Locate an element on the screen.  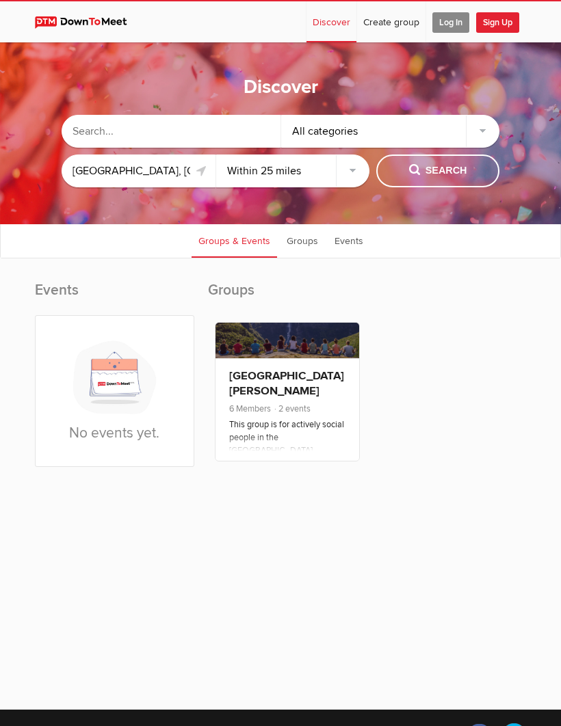
a: Groups is located at coordinates (302, 241).